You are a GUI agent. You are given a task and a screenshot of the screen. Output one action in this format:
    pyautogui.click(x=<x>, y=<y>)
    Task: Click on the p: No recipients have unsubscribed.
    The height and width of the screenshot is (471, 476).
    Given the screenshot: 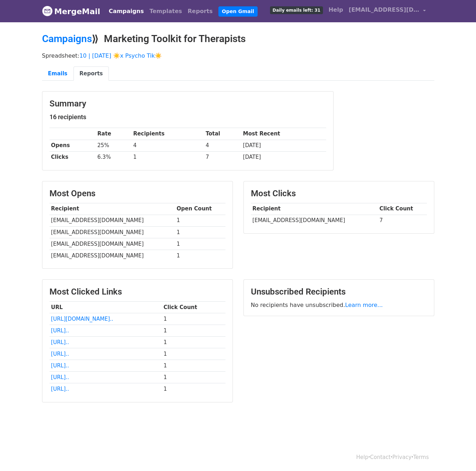 What is the action you would take?
    pyautogui.click(x=339, y=305)
    